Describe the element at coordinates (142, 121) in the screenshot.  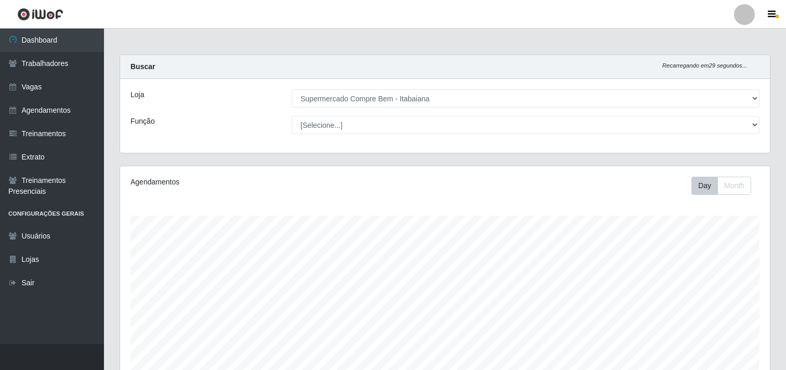
I see `label: Função` at that location.